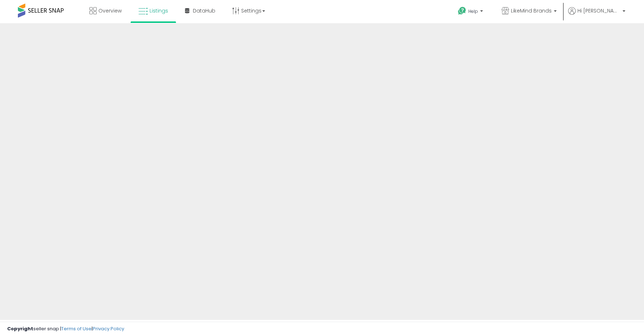 This screenshot has height=336, width=644. I want to click on i: Get Help, so click(462, 11).